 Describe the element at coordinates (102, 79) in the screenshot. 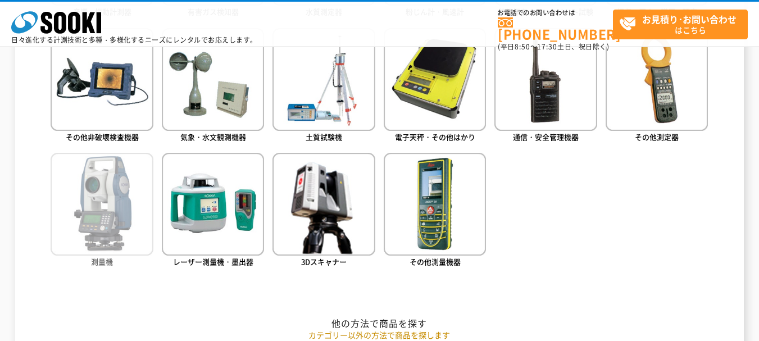

I see `img: その他非破壊検査機器` at that location.